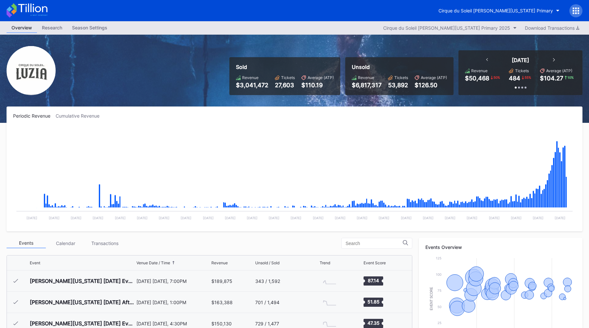 The height and width of the screenshot is (328, 589). What do you see at coordinates (222, 281) in the screenshot?
I see `div: $189,875` at bounding box center [222, 281].